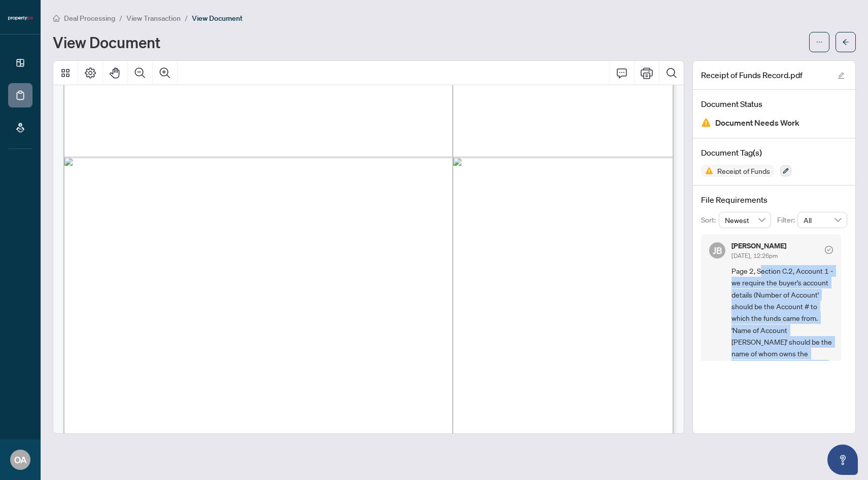  Describe the element at coordinates (21, 460) in the screenshot. I see `span: OA` at that location.